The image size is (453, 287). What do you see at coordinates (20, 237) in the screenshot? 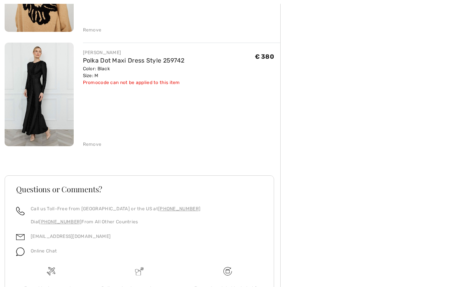
I see `img: email` at bounding box center [20, 237].